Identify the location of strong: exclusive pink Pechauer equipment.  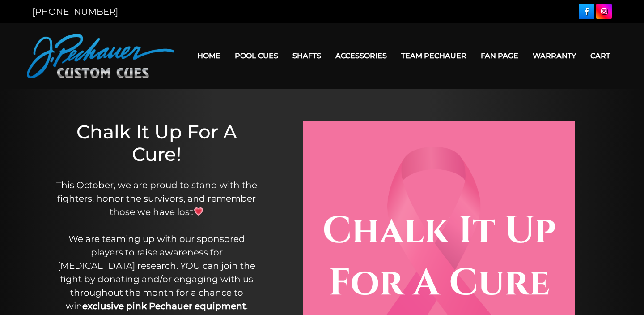
(164, 306).